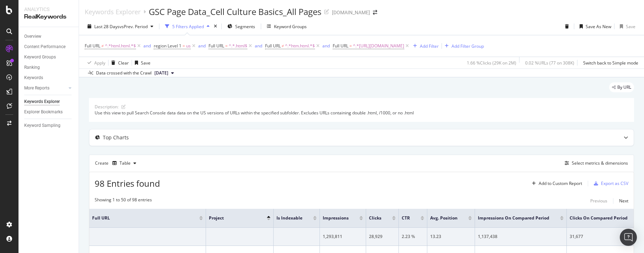  Describe the element at coordinates (599, 201) in the screenshot. I see `div: Previous` at that location.